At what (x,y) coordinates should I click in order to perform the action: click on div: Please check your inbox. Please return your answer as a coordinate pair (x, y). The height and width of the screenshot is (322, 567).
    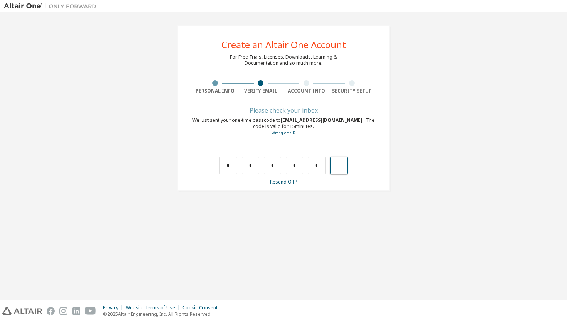
    Looking at the image, I should click on (284, 110).